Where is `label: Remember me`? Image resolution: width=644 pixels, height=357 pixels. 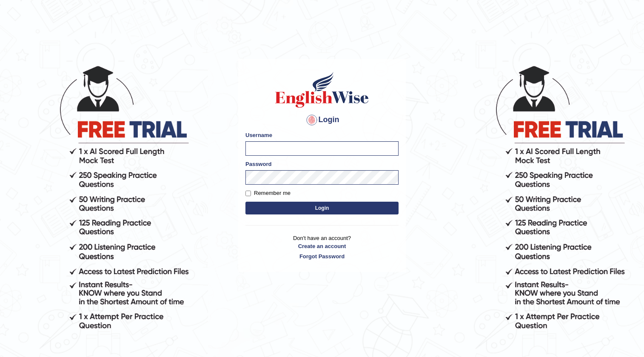 label: Remember me is located at coordinates (268, 193).